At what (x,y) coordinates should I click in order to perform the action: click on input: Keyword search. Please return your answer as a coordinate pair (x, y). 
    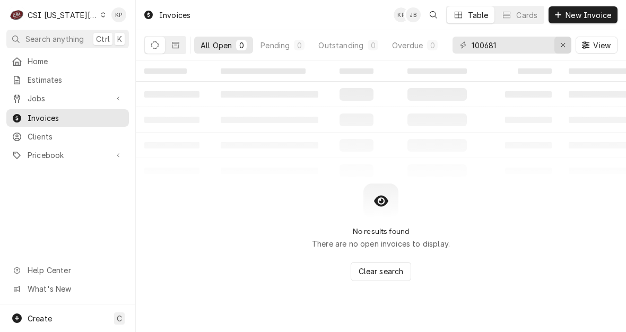
    Looking at the image, I should click on (512, 45).